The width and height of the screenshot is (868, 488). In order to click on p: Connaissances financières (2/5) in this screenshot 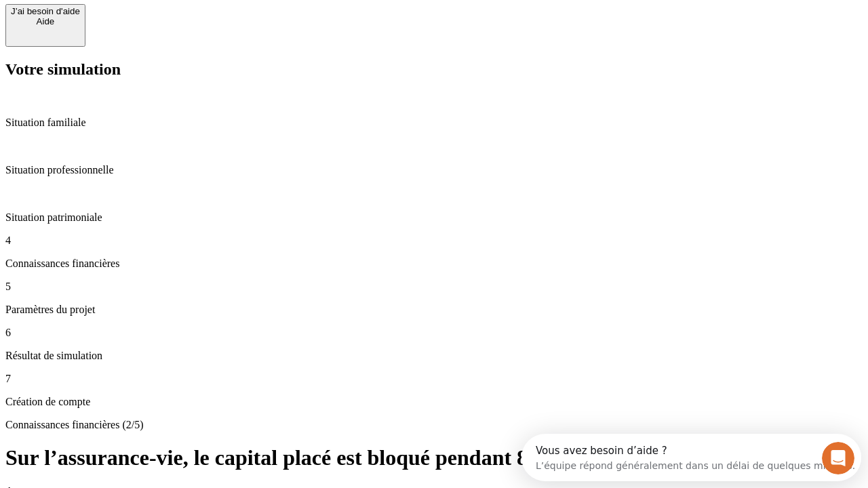, I will do `click(434, 425)`.